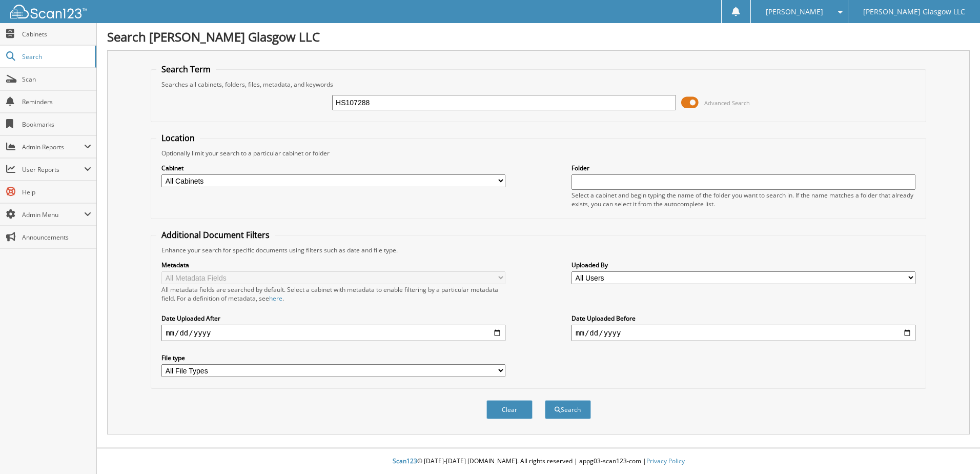 This screenshot has width=980, height=474. What do you see at coordinates (743, 318) in the screenshot?
I see `label: Date Uploaded Before` at bounding box center [743, 318].